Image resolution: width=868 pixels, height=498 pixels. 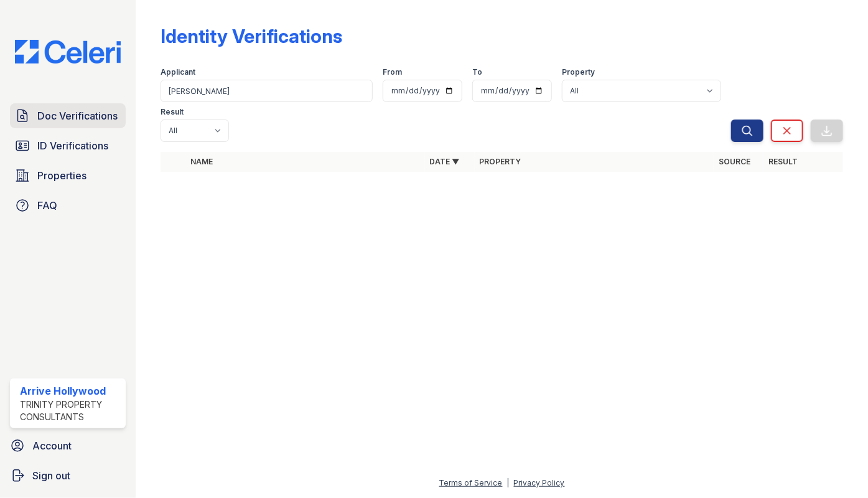 I want to click on a: ID Verifications, so click(x=68, y=146).